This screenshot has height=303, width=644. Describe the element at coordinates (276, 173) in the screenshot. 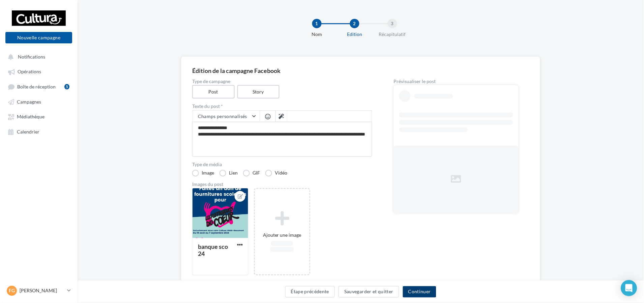

I see `label: Vidéo` at that location.